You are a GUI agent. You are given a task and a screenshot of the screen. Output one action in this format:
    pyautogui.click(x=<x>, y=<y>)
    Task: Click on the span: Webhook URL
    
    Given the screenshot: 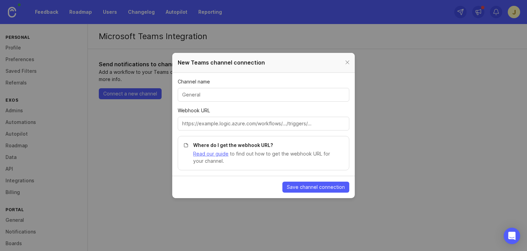 What is the action you would take?
    pyautogui.click(x=194, y=110)
    